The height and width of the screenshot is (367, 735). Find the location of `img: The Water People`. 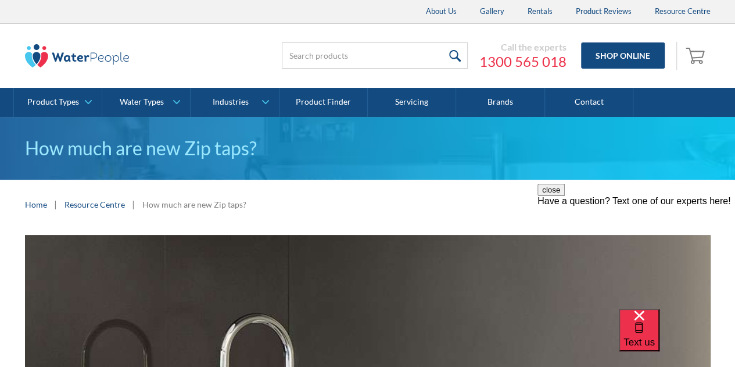

img: The Water People is located at coordinates (77, 56).